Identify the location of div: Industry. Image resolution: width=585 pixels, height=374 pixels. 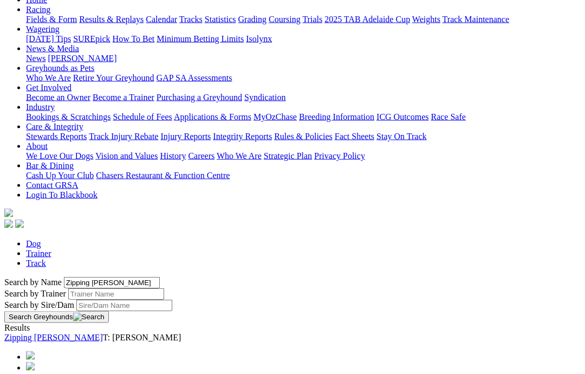
(304, 117).